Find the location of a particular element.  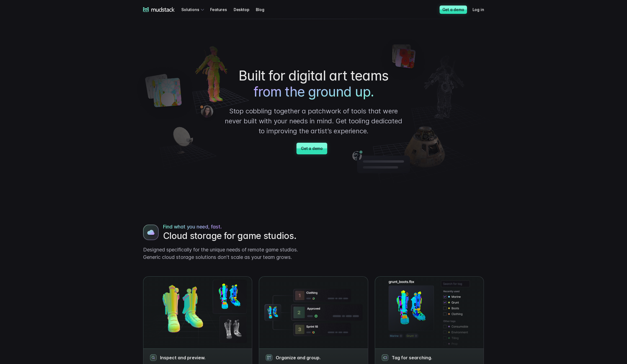

div: Solutions is located at coordinates (193, 10).